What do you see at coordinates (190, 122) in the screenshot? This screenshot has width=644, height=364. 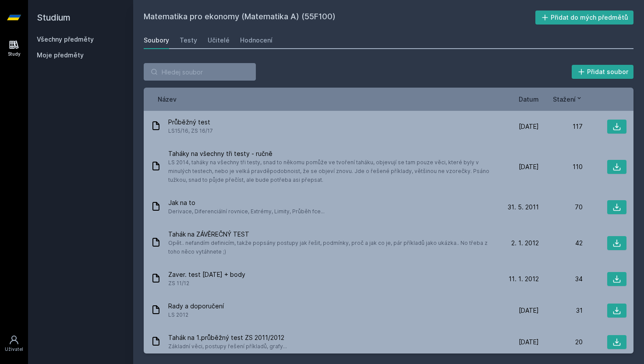 I see `span: Průběžný test` at bounding box center [190, 122].